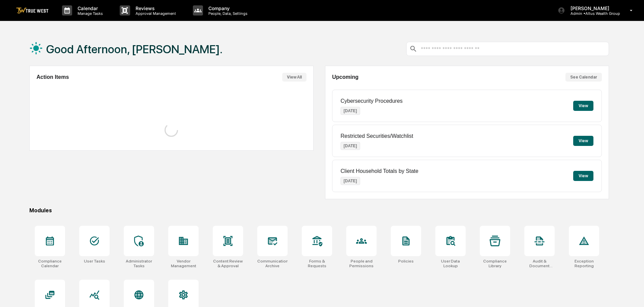 The height and width of the screenshot is (307, 644). I want to click on p: Calendar, so click(89, 8).